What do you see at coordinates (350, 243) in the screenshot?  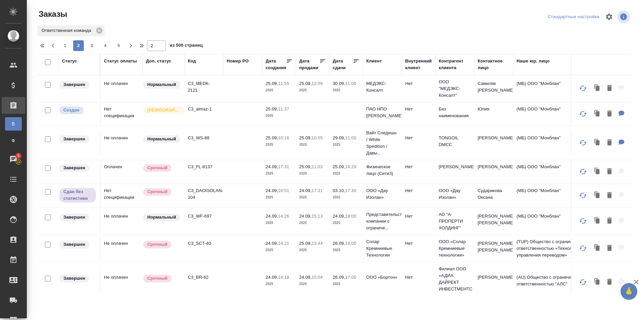 I see `p: 19:00` at bounding box center [350, 243].